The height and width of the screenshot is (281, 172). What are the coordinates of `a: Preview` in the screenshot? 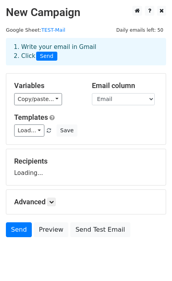 It's located at (51, 230).